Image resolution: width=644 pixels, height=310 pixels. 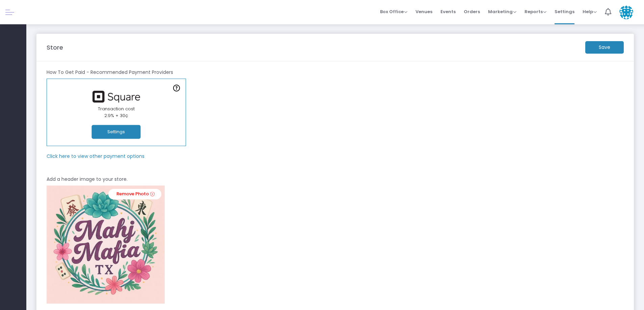 I want to click on m-panel-title: Store, so click(x=55, y=47).